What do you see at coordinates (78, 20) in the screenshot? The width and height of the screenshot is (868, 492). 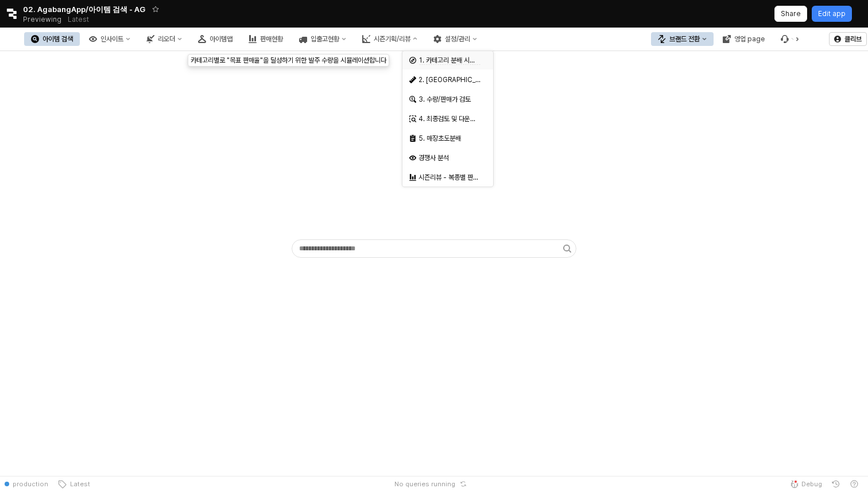 I see `p: Latest` at bounding box center [78, 20].